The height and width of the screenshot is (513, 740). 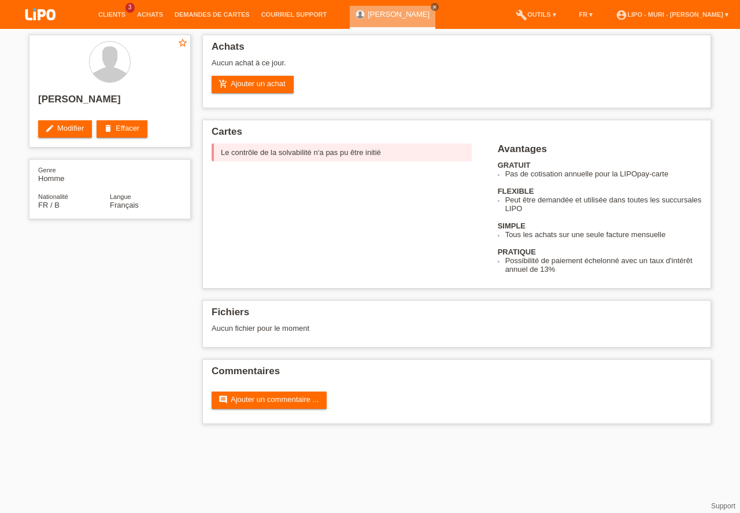 I want to click on i: comment, so click(x=223, y=399).